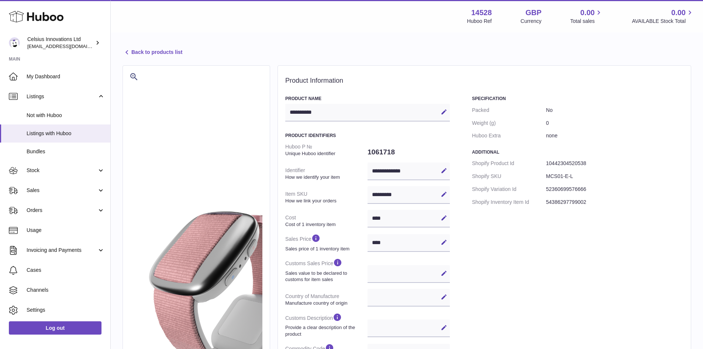 This screenshot has height=349, width=703. What do you see at coordinates (326, 242) in the screenshot?
I see `dt: Sales Price` at bounding box center [326, 242].